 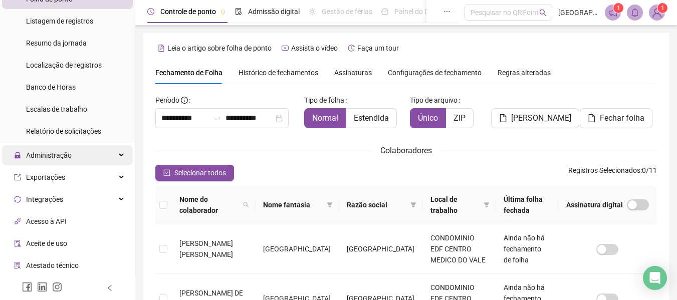 What do you see at coordinates (18, 243) in the screenshot?
I see `span: audit` at bounding box center [18, 243].